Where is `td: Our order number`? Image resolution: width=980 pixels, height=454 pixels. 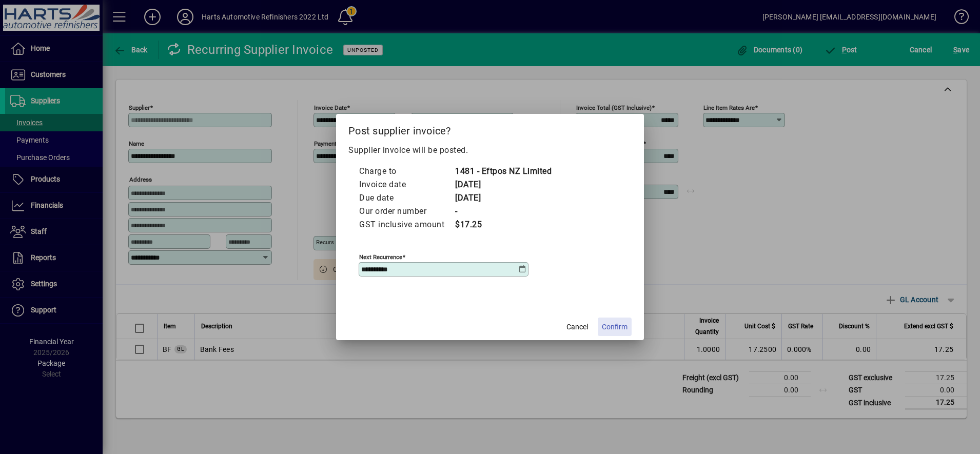
td: Our order number is located at coordinates (406, 212).